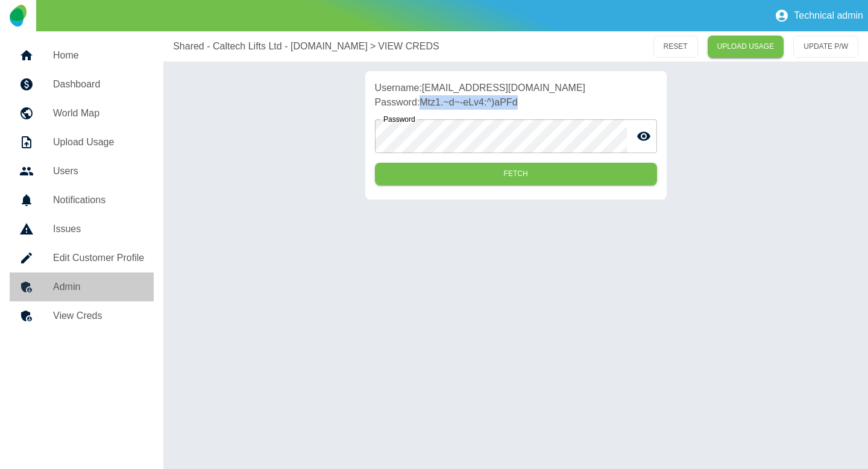 This screenshot has width=868, height=469. I want to click on a: VIEW CREDS, so click(409, 47).